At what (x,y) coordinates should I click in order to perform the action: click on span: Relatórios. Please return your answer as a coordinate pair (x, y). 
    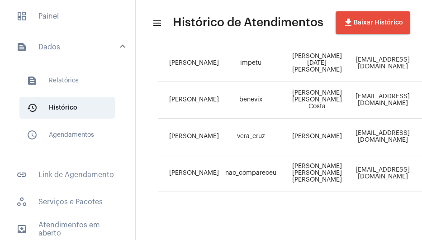
    Looking at the image, I should click on (67, 81).